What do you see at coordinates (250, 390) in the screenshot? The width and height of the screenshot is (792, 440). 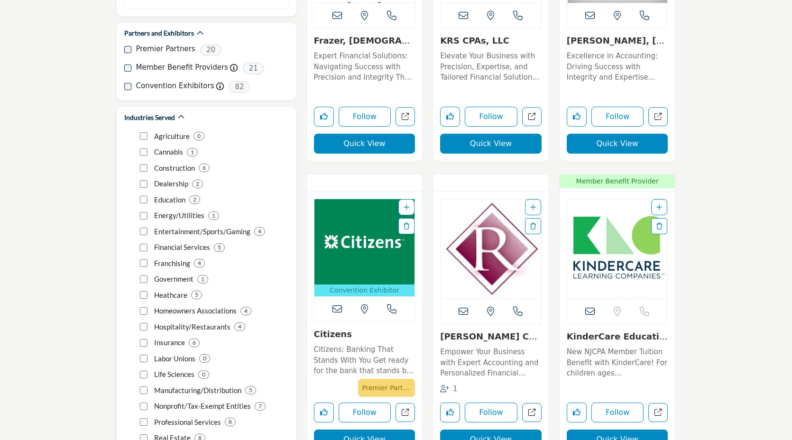 I see `div: 5 Results For Manufacturing/Distribution` at bounding box center [250, 390].